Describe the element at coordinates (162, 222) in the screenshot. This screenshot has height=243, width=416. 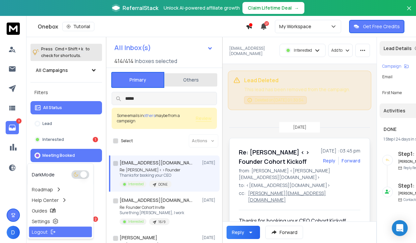
I see `p: 16/9` at that location.